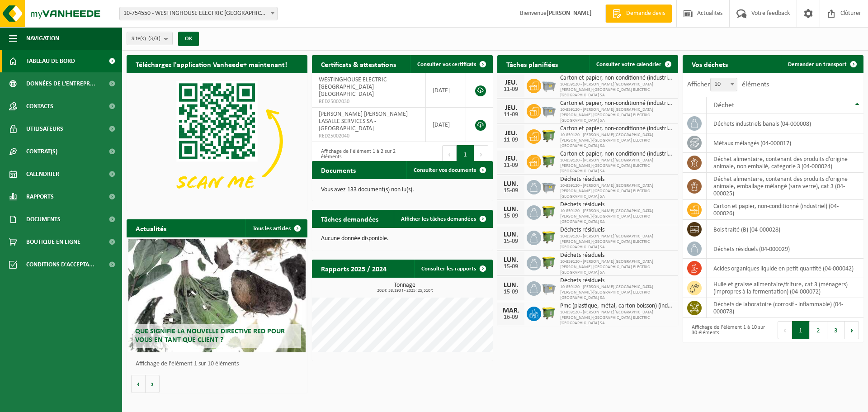 Image resolution: width=868 pixels, height=412 pixels. What do you see at coordinates (785, 288) in the screenshot?
I see `td: huile et graisse alimentaire/friture, cat 3 (ménagers)(impropres à la fermentation) (04-000072)` at bounding box center [785, 288].